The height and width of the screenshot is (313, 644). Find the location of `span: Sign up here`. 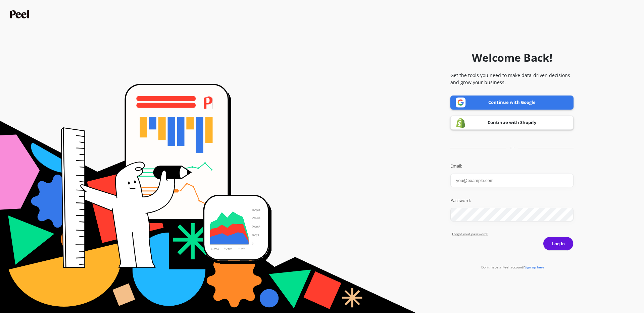

span: Sign up here is located at coordinates (534, 267).